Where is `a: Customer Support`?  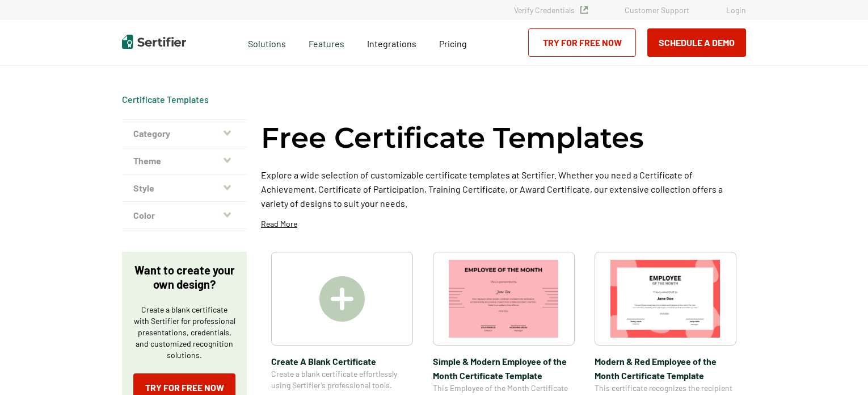 a: Customer Support is located at coordinates (657, 10).